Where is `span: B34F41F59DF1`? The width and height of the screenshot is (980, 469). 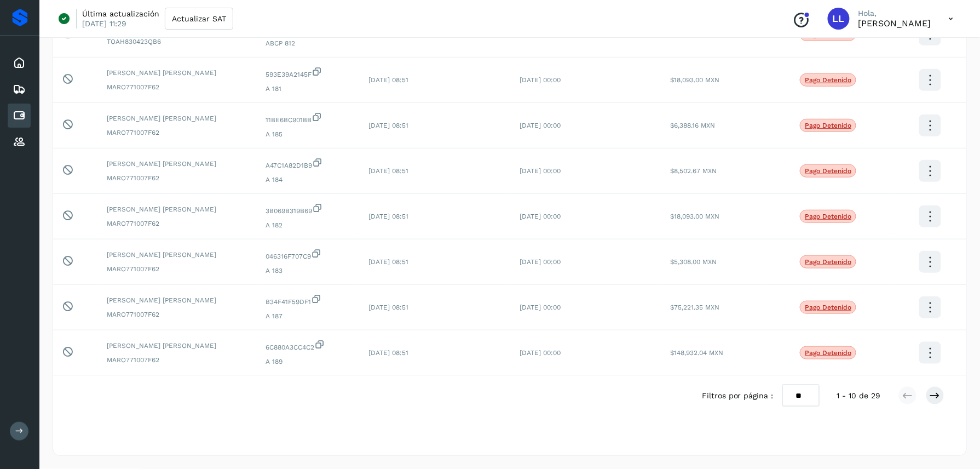
span: B34F41F59DF1 is located at coordinates (308, 300).